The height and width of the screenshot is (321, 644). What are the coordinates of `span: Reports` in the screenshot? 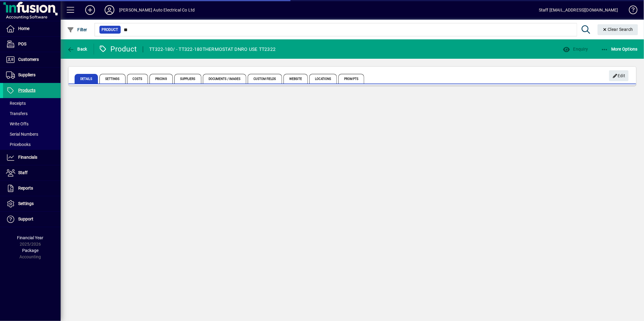 It's located at (25, 188).